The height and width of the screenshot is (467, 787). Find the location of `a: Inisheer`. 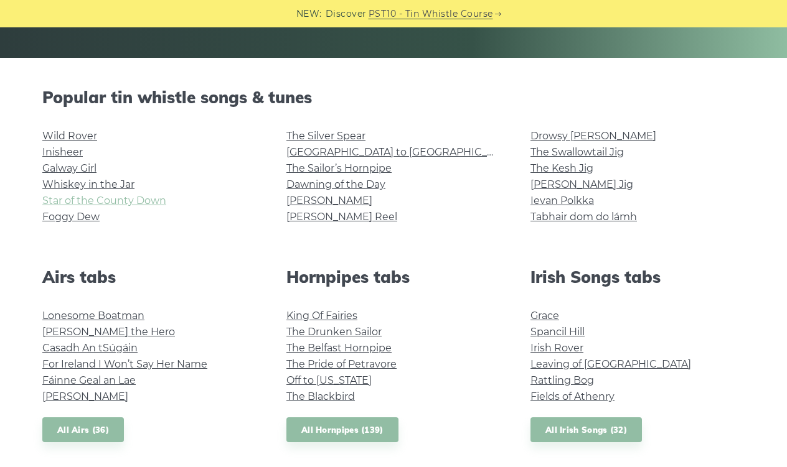

a: Inisheer is located at coordinates (62, 152).